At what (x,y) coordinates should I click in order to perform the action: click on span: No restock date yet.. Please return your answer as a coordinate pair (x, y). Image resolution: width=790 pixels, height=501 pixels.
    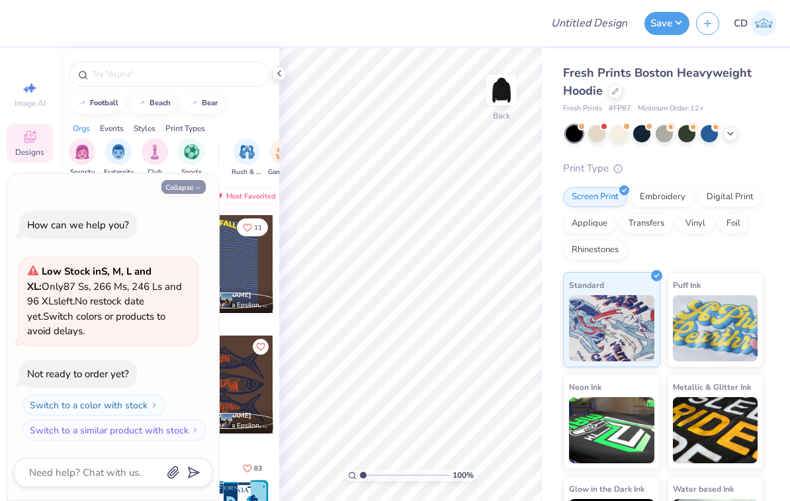
    Looking at the image, I should click on (85, 308).